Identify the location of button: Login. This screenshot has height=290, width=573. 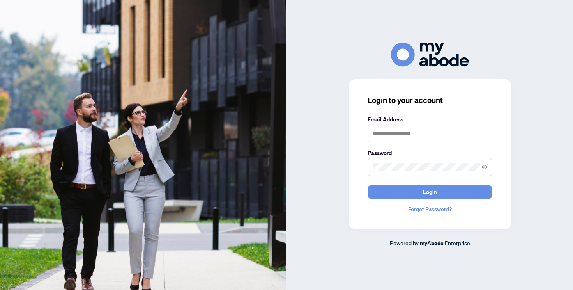
(430, 192).